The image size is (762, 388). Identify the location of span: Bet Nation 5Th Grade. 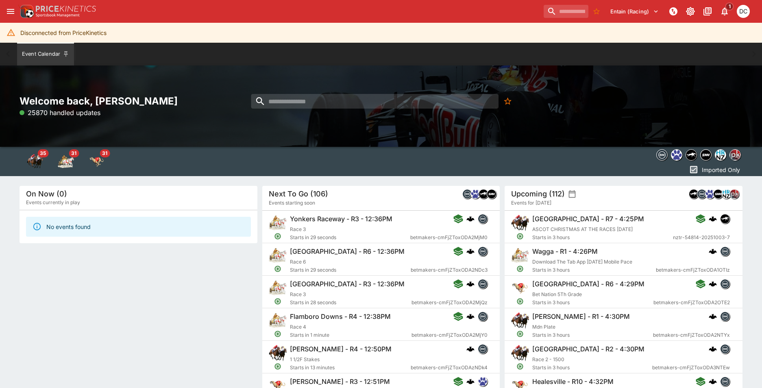
(557, 294).